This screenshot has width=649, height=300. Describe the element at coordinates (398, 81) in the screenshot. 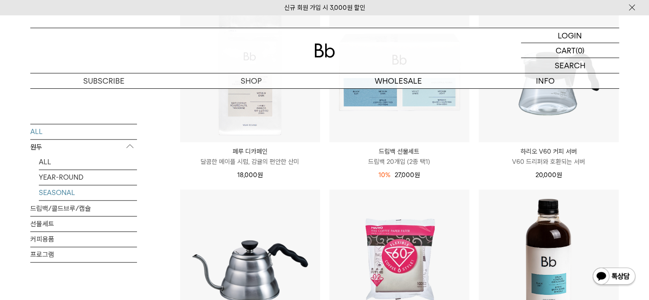

I see `p: WHOLESALE` at that location.